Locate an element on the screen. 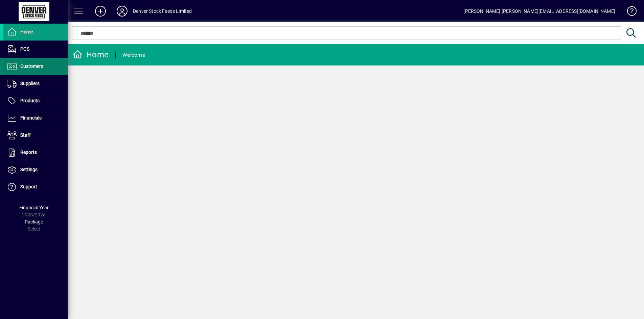  button: Profile is located at coordinates (122, 11).